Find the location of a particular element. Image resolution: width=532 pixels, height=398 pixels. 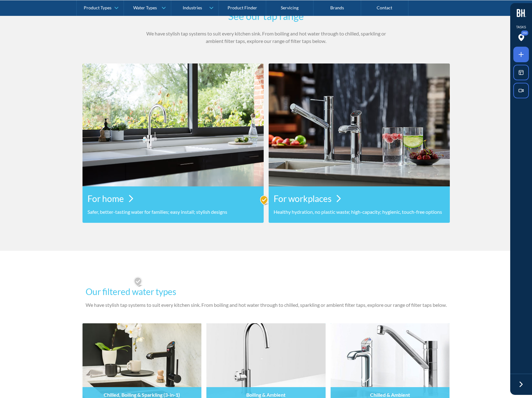

h3: For home is located at coordinates (106, 198).